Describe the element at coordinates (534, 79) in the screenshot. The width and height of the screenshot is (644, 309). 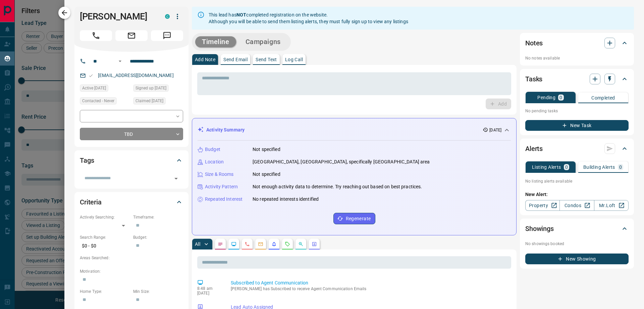
I see `h2: Tasks` at that location.